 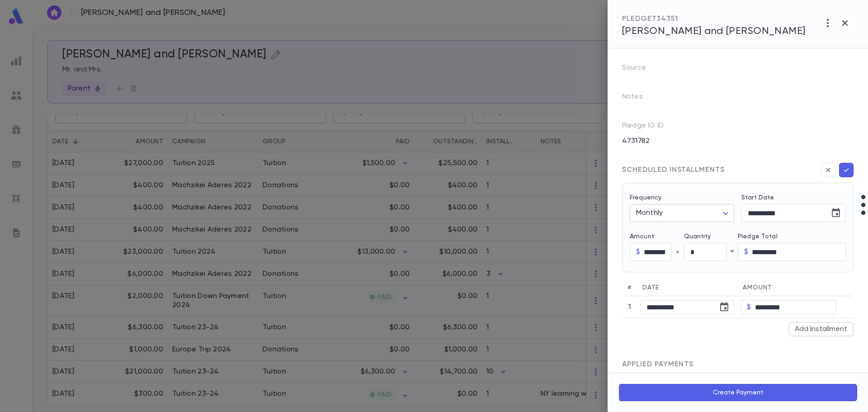 What do you see at coordinates (737, 393) in the screenshot?
I see `button: Create Payment` at bounding box center [737, 393].